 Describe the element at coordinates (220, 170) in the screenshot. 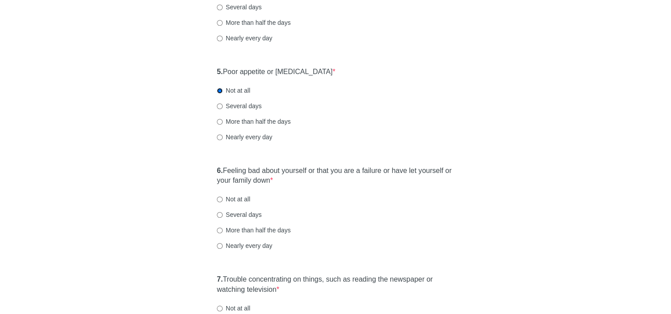

I see `strong: 6.` at that location.